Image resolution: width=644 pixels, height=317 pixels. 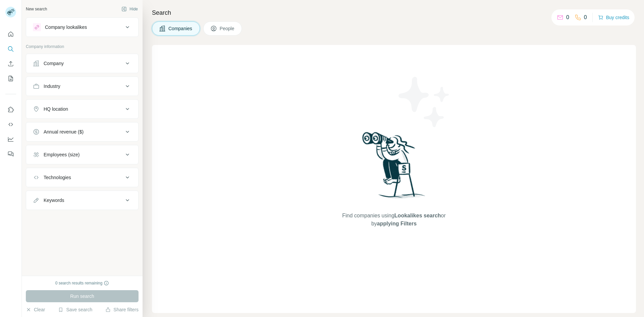 I want to click on div: Company, so click(x=53, y=64).